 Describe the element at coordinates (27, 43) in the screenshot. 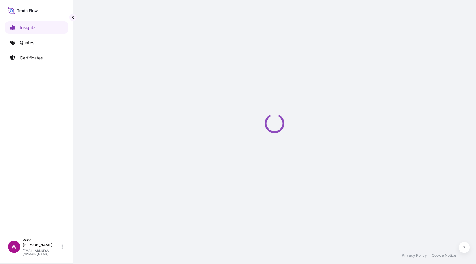

I see `p: Quotes` at that location.